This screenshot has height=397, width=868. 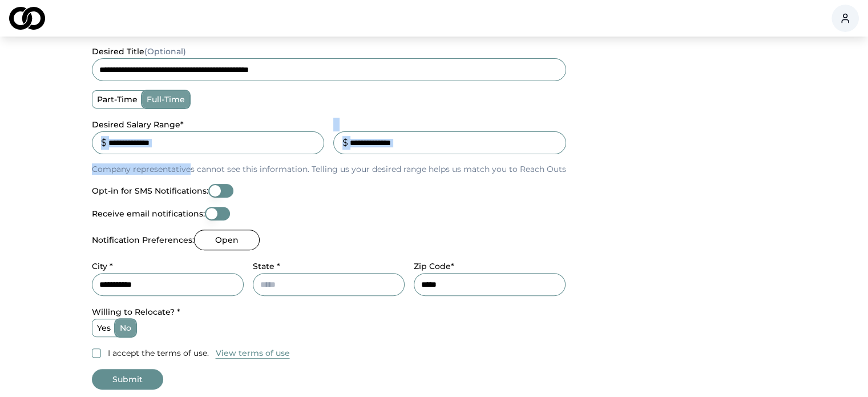 What do you see at coordinates (136, 312) in the screenshot?
I see `label: Willing to Relocate? *` at bounding box center [136, 312].